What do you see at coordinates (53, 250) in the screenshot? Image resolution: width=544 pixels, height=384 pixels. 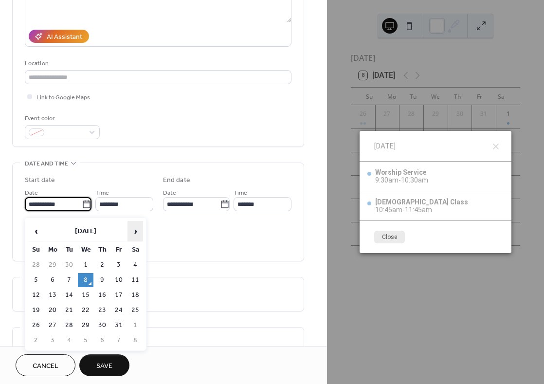 I see `th: Mo` at bounding box center [53, 250].